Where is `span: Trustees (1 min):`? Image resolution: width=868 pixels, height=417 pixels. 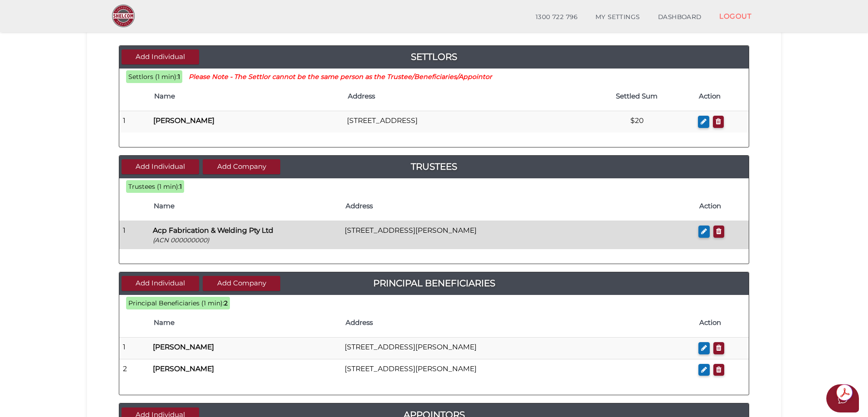
span: Trustees (1 min): is located at coordinates (154, 186).